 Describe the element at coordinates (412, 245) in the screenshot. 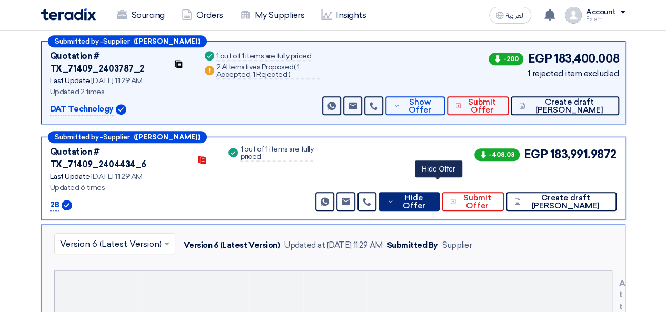

I see `div: Submitted By` at that location.